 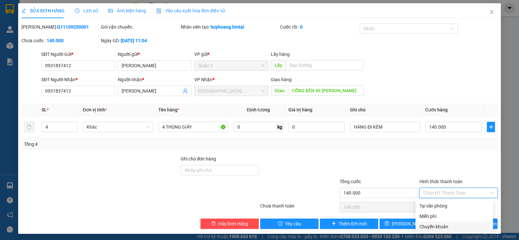 What do you see at coordinates (459, 193) in the screenshot?
I see `span: Chọn HT Thanh Toán` at bounding box center [459, 193].